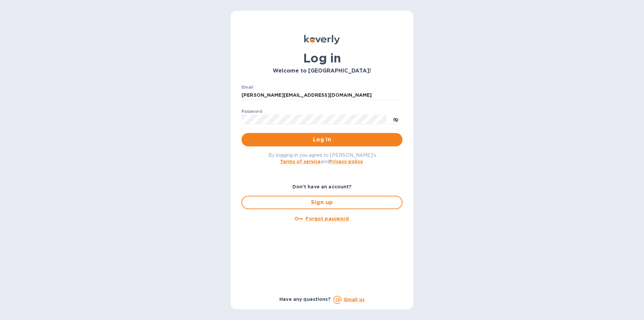 The width and height of the screenshot is (644, 320). I want to click on a: Privacy policy, so click(346, 161).